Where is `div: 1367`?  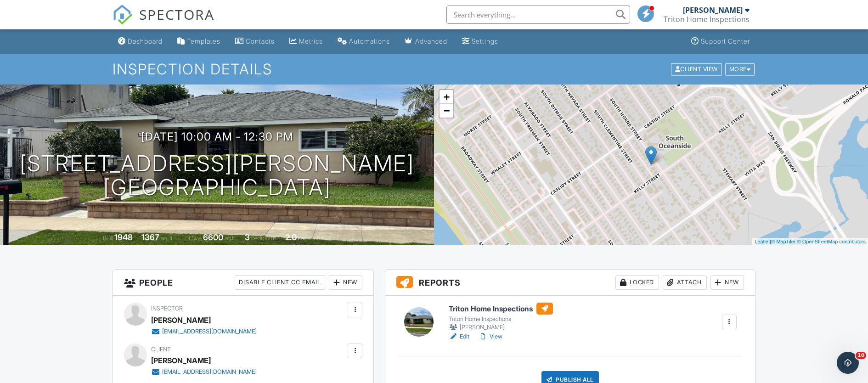 div: 1367 is located at coordinates (150, 237).